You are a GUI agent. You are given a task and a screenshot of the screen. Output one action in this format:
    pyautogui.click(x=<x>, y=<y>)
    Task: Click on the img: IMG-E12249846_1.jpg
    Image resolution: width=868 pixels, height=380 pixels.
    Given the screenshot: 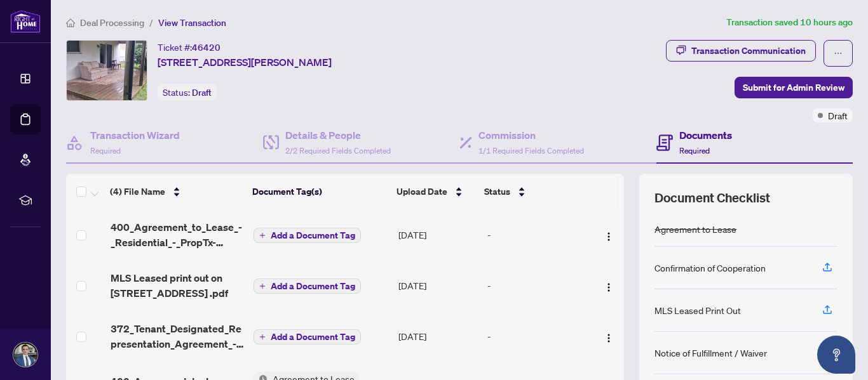 What is the action you would take?
    pyautogui.click(x=106, y=70)
    